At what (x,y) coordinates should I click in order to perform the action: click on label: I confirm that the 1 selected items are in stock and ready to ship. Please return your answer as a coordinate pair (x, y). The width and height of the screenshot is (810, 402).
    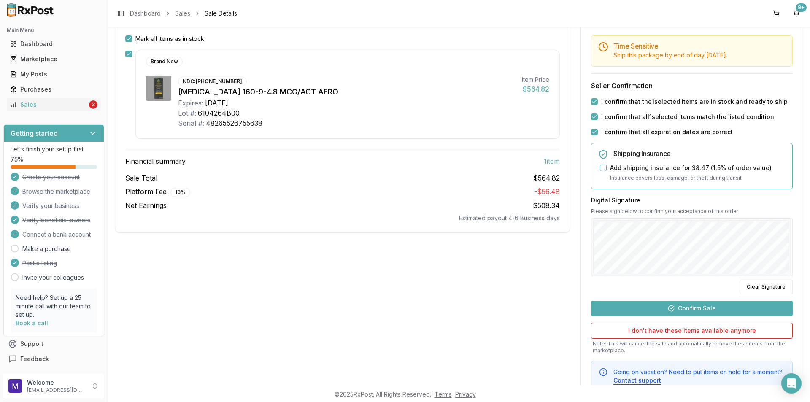
    Looking at the image, I should click on (695, 102).